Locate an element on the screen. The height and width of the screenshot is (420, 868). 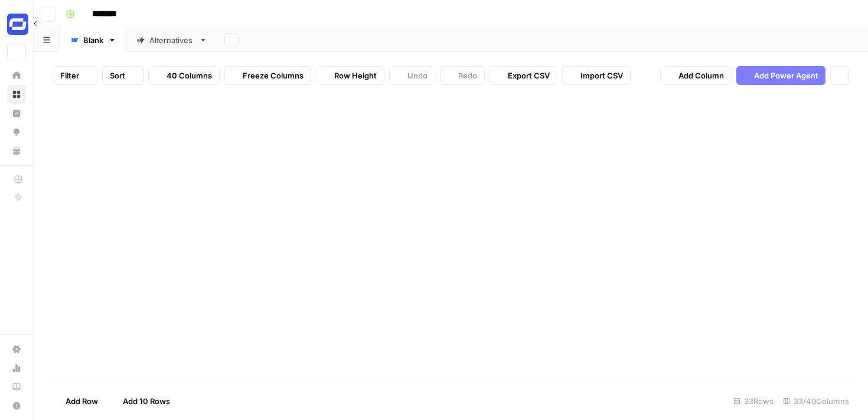
button: Row Height is located at coordinates (350, 75).